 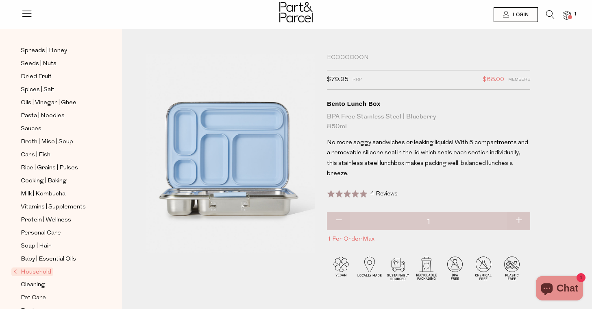 What do you see at coordinates (516, 15) in the screenshot?
I see `a: Login` at bounding box center [516, 15].